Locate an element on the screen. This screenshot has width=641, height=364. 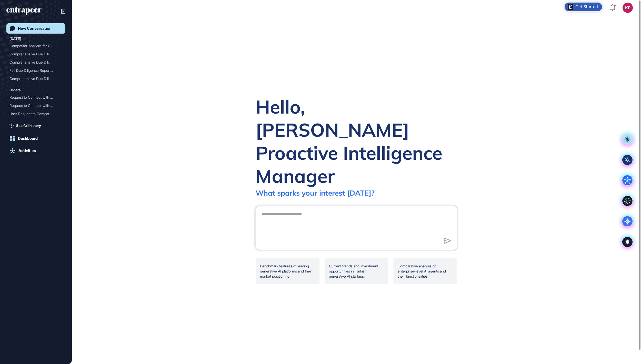
a: Activities is located at coordinates (36, 151).